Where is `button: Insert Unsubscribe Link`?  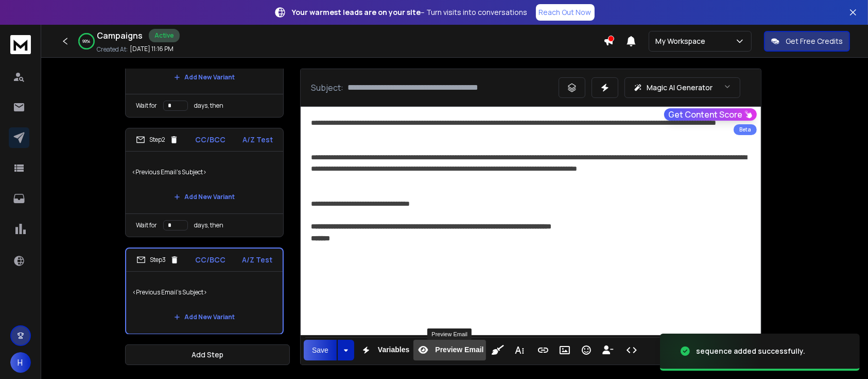 button: Insert Unsubscribe Link is located at coordinates (608, 350).